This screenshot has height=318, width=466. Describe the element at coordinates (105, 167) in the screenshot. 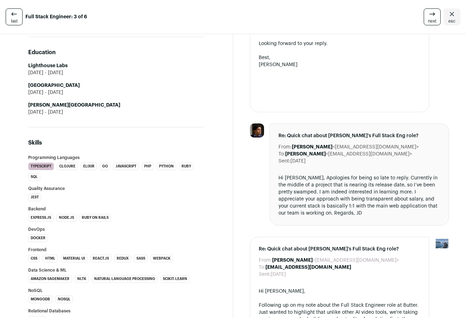

I see `li: Go` at that location.